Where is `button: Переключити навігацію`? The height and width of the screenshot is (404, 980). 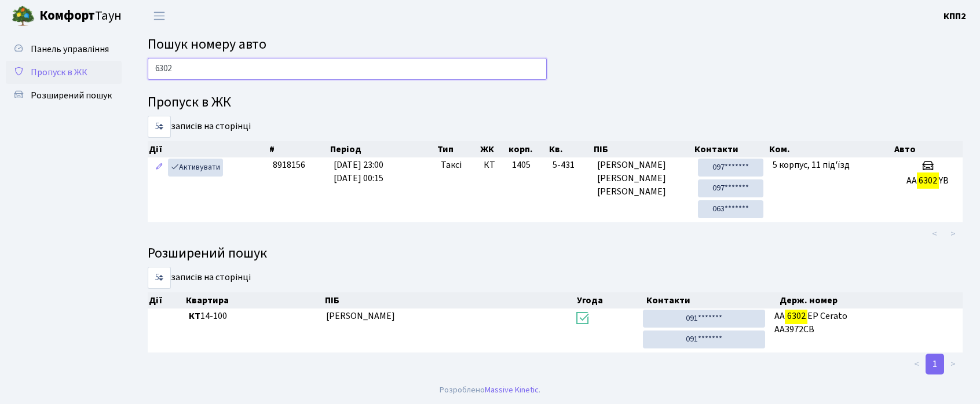
button: Переключити навігацію is located at coordinates (159, 16).